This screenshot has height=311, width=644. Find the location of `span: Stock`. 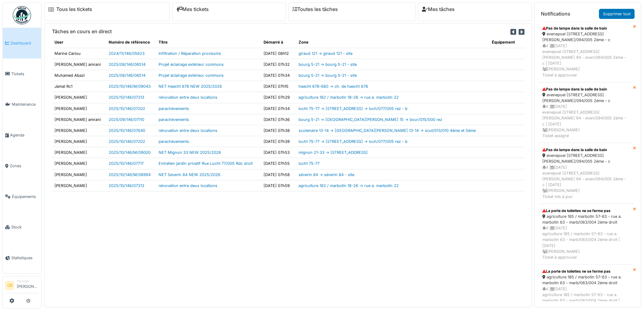

span: Stock is located at coordinates (25, 227).